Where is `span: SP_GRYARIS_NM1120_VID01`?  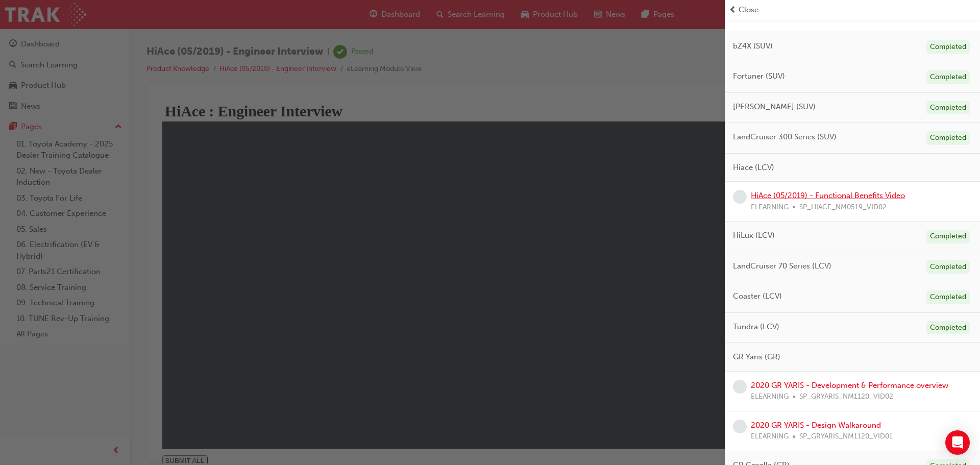 span: SP_GRYARIS_NM1120_VID01 is located at coordinates (846, 436).